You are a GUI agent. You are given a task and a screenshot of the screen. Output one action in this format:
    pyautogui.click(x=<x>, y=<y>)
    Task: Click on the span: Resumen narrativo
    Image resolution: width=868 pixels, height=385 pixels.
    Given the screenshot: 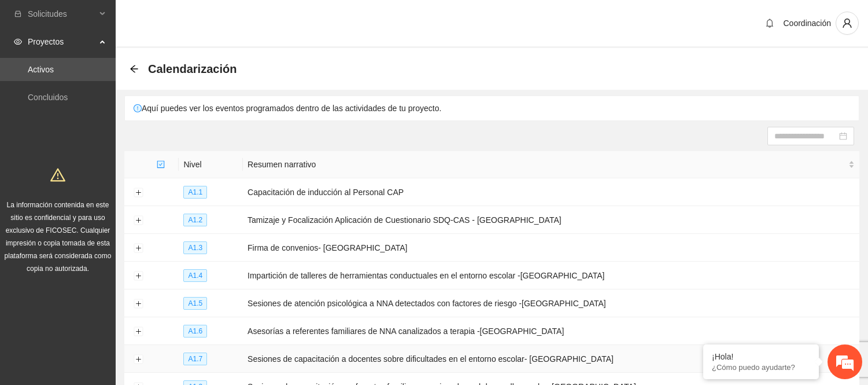 What is the action you would take?
    pyautogui.click(x=546, y=164)
    